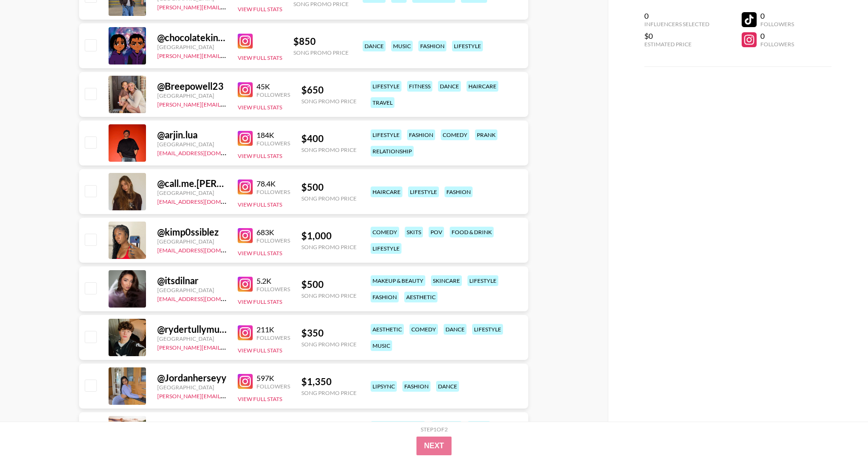 The height and width of the screenshot is (459, 868). What do you see at coordinates (414, 232) in the screenshot?
I see `div: skits` at bounding box center [414, 232].